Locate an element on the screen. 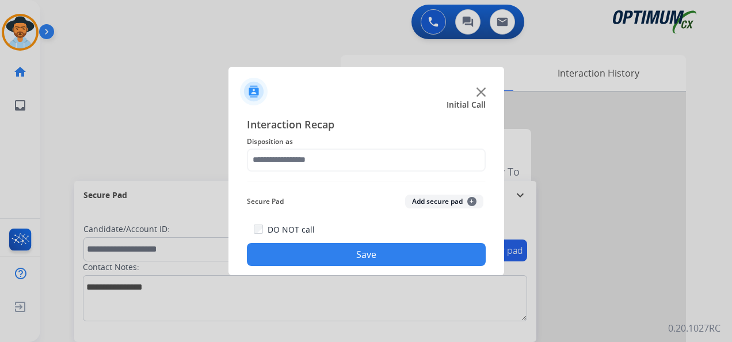  button: Save is located at coordinates (366, 254).